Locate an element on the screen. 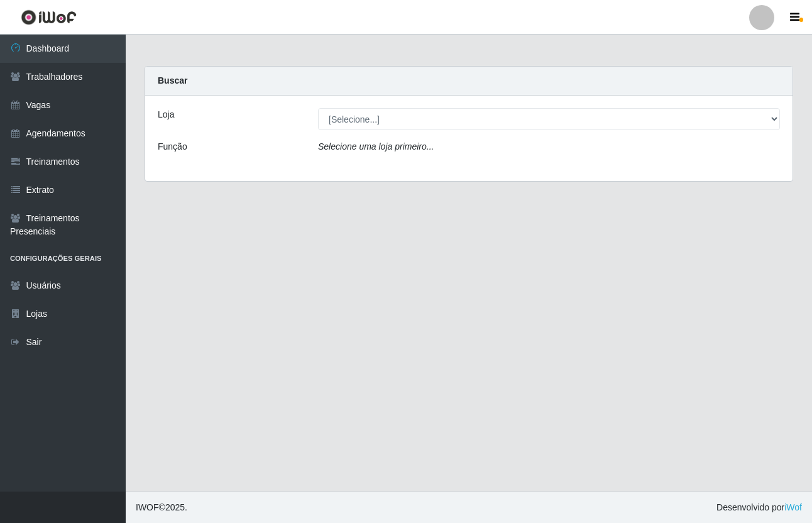  label: Função is located at coordinates (172, 147).